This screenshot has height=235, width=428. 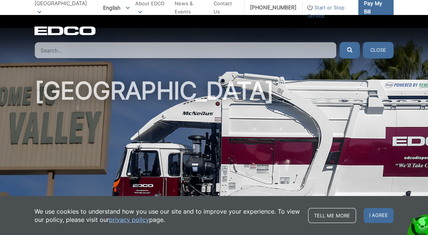 What do you see at coordinates (350, 50) in the screenshot?
I see `button: Submit the search query.` at bounding box center [350, 50].